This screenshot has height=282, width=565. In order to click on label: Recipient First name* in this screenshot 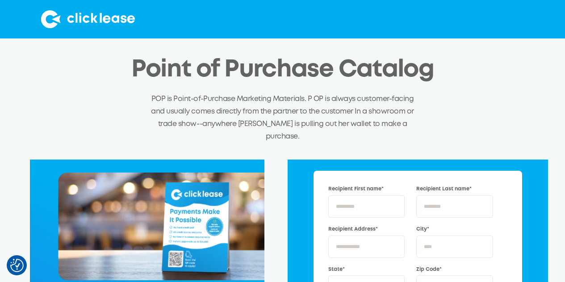, I will do `click(366, 189)`.